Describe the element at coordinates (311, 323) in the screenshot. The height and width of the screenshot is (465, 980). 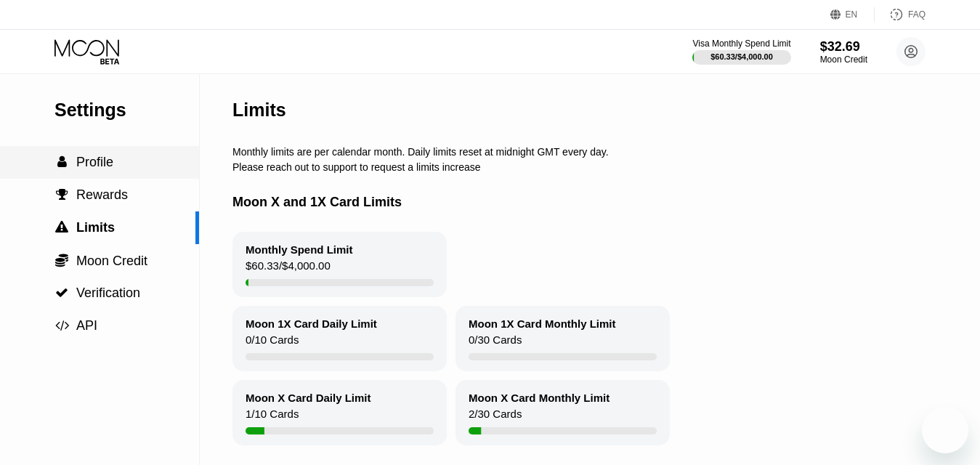
I see `div: Moon 1X Card Daily Limit` at that location.